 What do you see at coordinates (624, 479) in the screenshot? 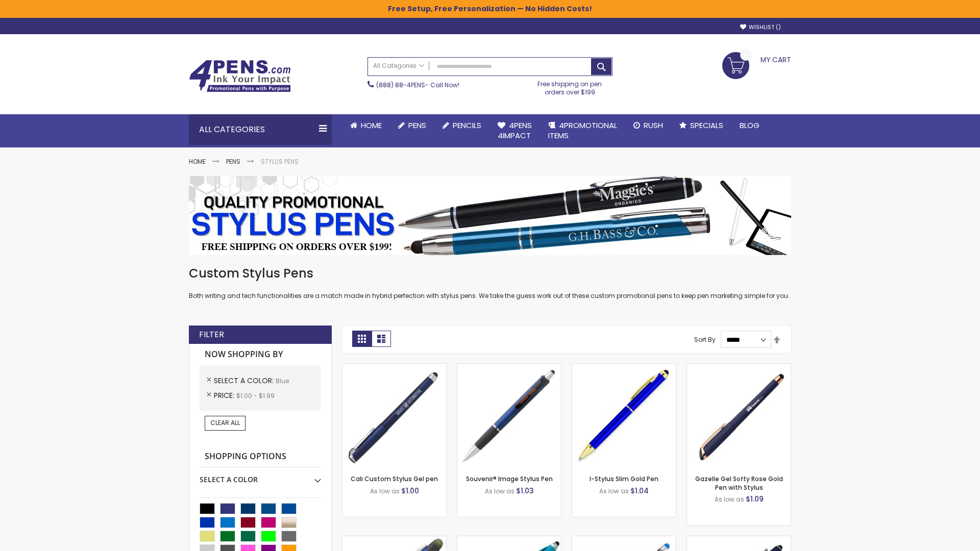
I see `a: I-Stylus Slim Gold Pen` at bounding box center [624, 479].